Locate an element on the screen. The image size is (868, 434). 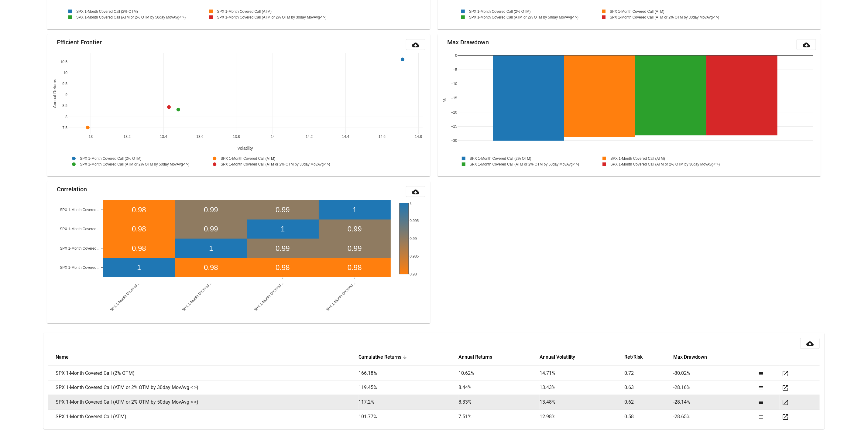
td: 0.58 is located at coordinates (649, 417).